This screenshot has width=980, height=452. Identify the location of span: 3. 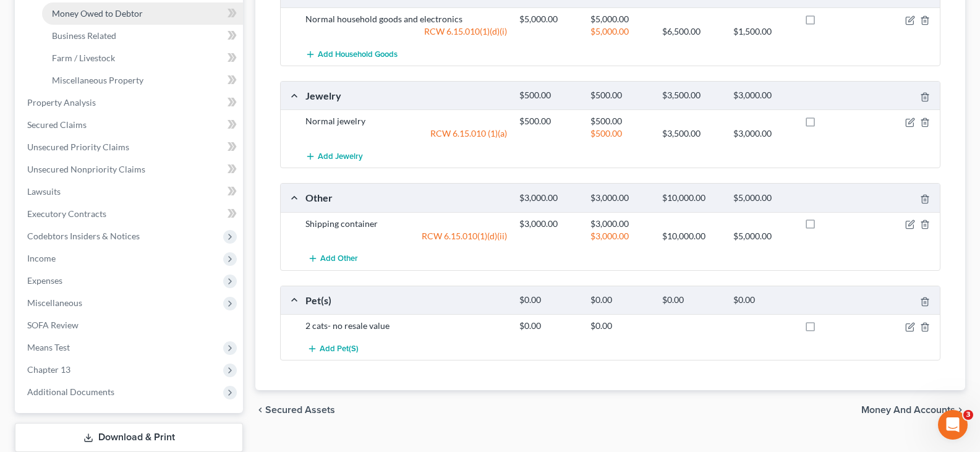
(969, 415).